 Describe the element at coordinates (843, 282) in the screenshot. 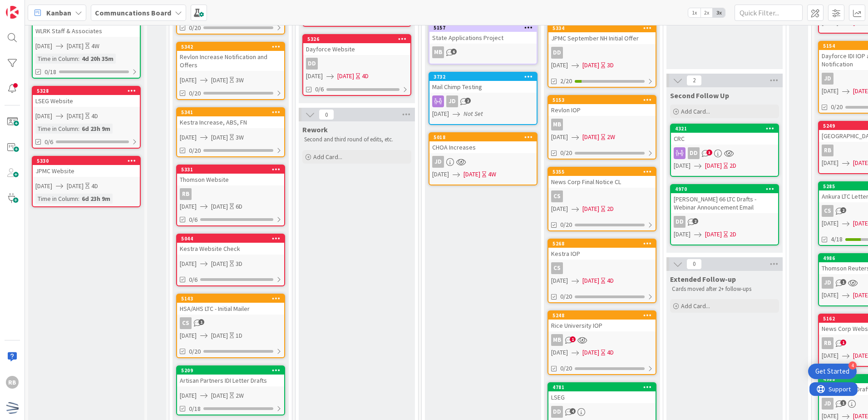

I see `span: 1` at that location.